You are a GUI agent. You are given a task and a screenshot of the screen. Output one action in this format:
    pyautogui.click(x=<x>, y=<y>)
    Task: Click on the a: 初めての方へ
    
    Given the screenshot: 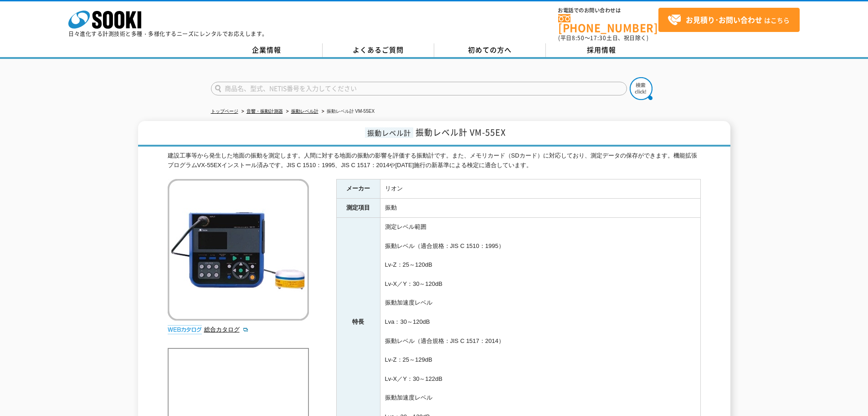 What is the action you would take?
    pyautogui.click(x=490, y=50)
    